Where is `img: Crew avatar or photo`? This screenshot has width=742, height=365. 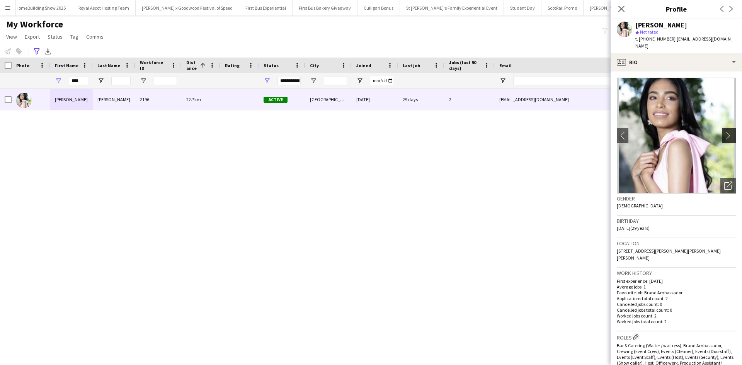
img: Crew avatar or photo is located at coordinates (676, 136).